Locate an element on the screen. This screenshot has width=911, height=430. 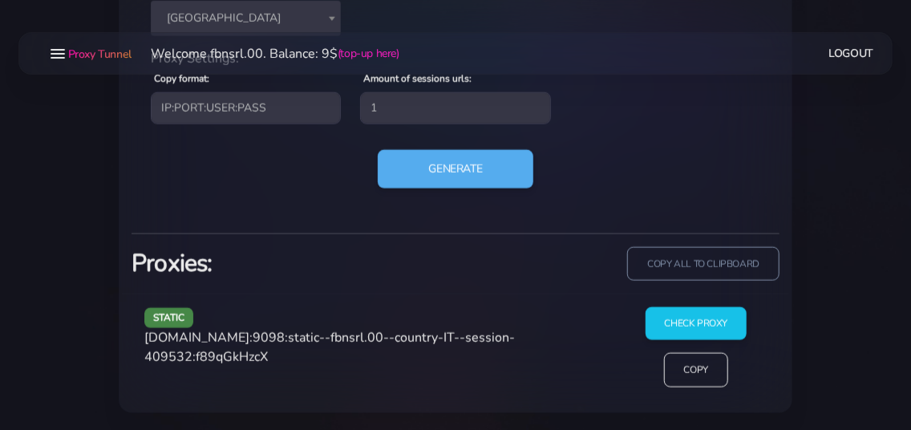
a: Logout is located at coordinates (852, 53).